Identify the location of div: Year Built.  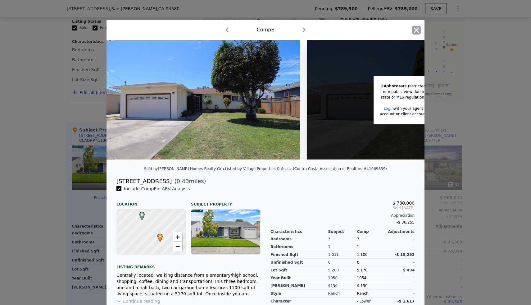
(300, 278).